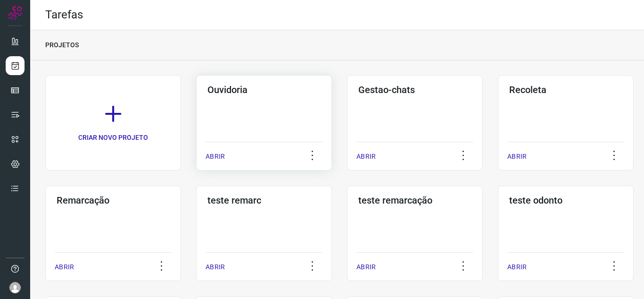 The height and width of the screenshot is (299, 644). I want to click on p: CRIAR NOVO PROJETO, so click(113, 137).